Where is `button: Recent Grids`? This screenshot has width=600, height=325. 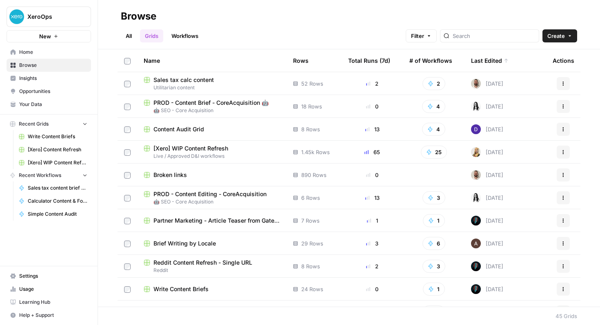
button: Recent Grids is located at coordinates (49, 124).